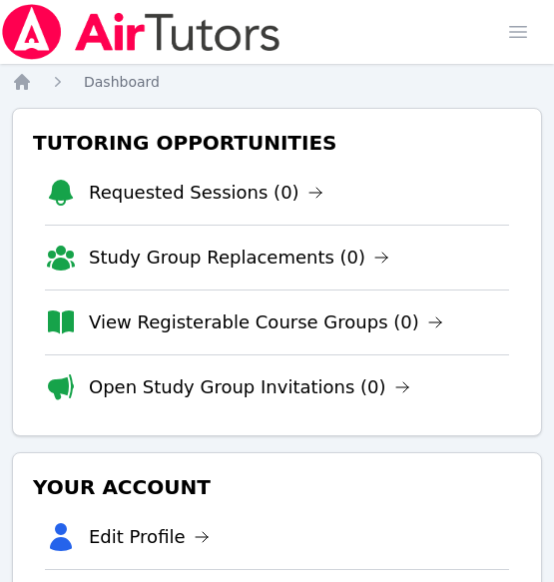  What do you see at coordinates (249, 387) in the screenshot?
I see `a: Open Study Group Invitations (0)` at bounding box center [249, 387].